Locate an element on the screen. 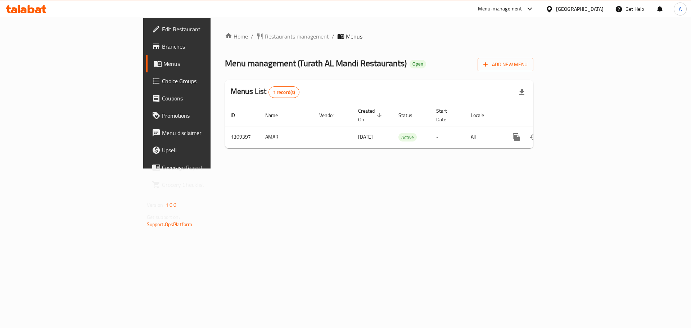 This screenshot has width=691, height=328. a: Branches is located at coordinates (202, 46).